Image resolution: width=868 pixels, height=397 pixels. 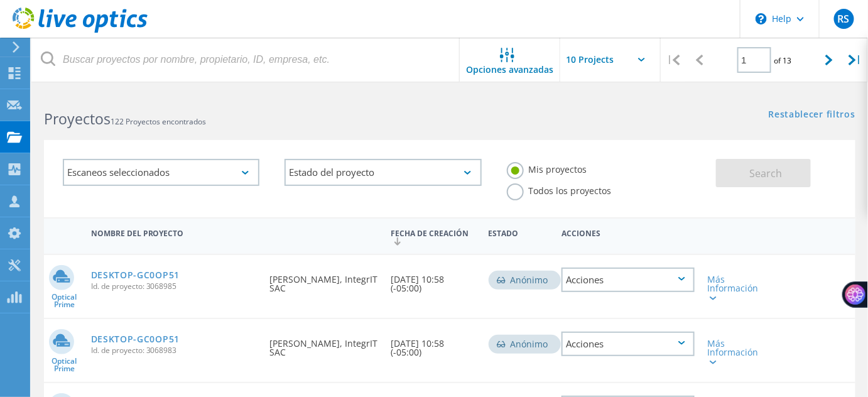 I want to click on span: of 13, so click(x=783, y=61).